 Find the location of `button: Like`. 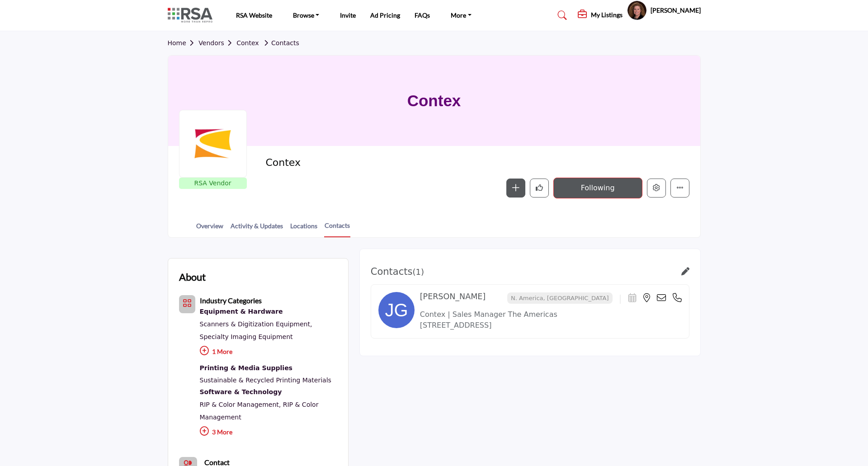

button: Like is located at coordinates (539, 188).